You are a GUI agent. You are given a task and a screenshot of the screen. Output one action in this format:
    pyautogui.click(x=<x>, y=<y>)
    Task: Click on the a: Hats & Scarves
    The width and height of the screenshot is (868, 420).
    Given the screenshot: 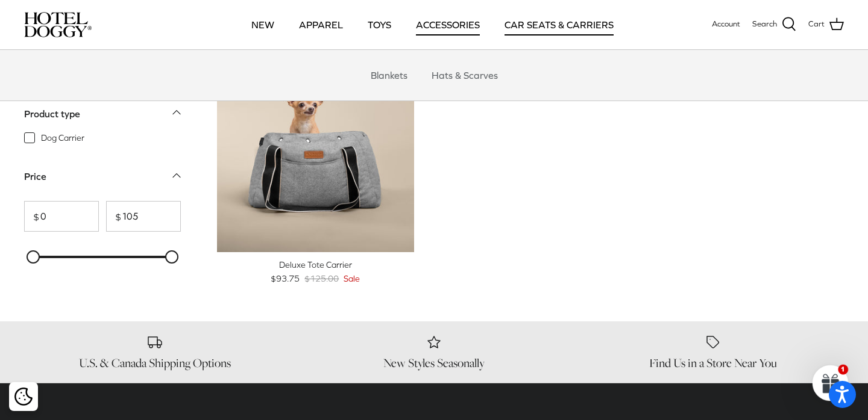 What is the action you would take?
    pyautogui.click(x=465, y=75)
    